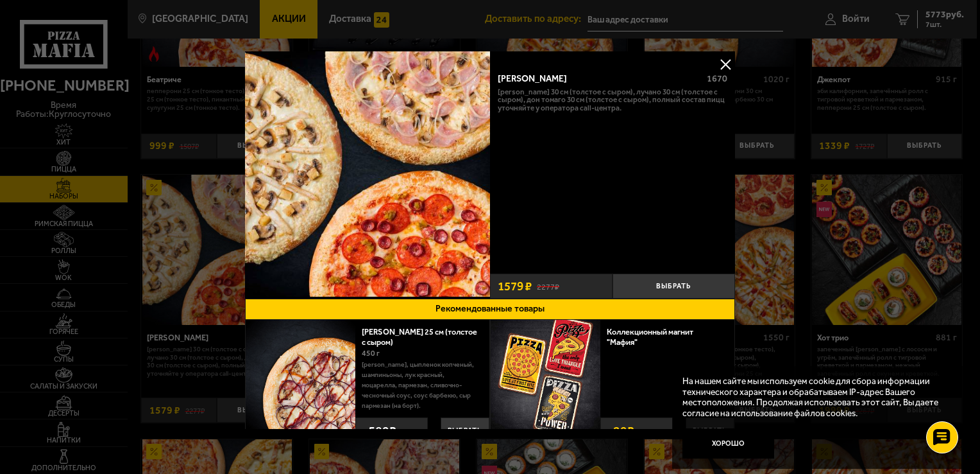  Describe the element at coordinates (815, 397) in the screenshot. I see `p: На нашем сайте мы используем cookie для сбора информации технического характера и обрабатываем IP...` at that location.